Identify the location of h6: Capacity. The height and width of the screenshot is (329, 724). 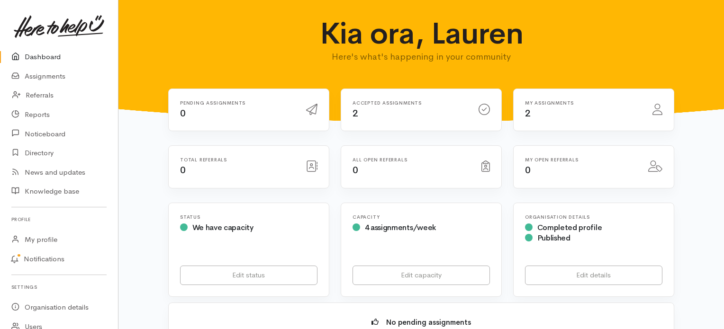
(421, 217).